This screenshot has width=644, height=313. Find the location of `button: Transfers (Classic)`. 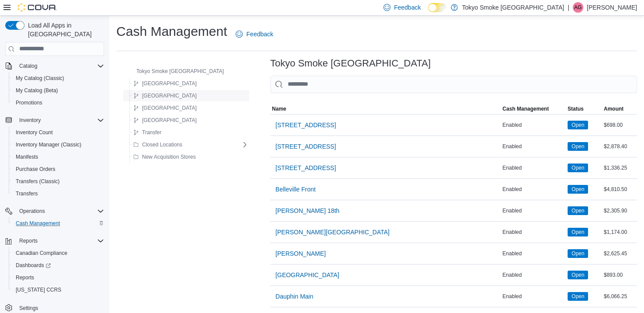

button: Transfers (Classic) is located at coordinates (58, 181).